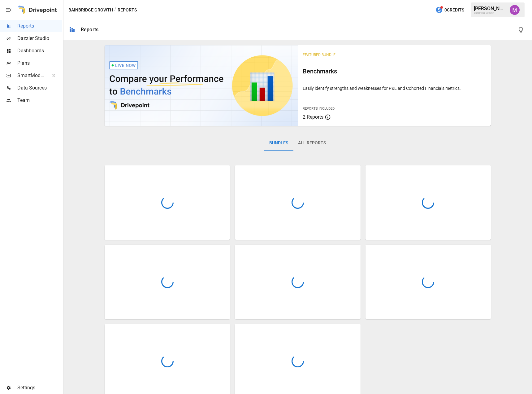 The width and height of the screenshot is (532, 394). What do you see at coordinates (89, 29) in the screenshot?
I see `div: Reports` at bounding box center [89, 29].